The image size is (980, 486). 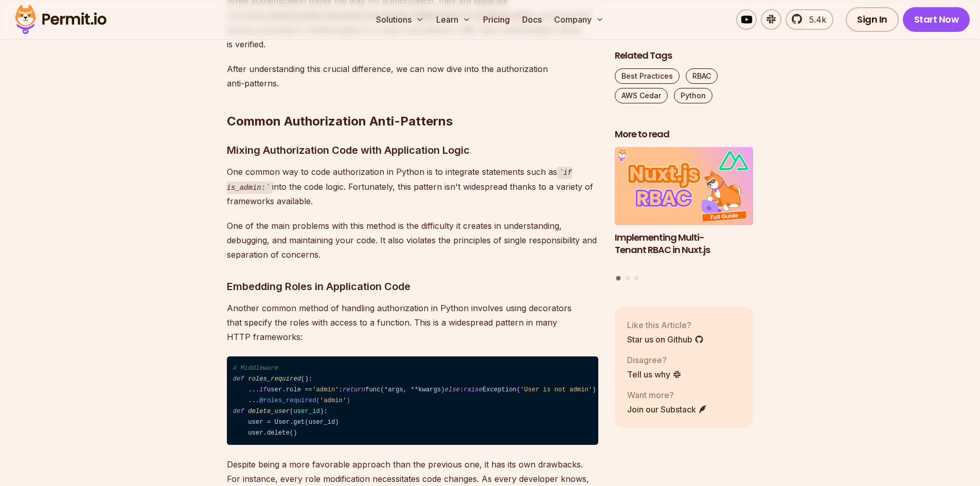 What do you see at coordinates (496, 19) in the screenshot?
I see `a: Pricing` at bounding box center [496, 19].